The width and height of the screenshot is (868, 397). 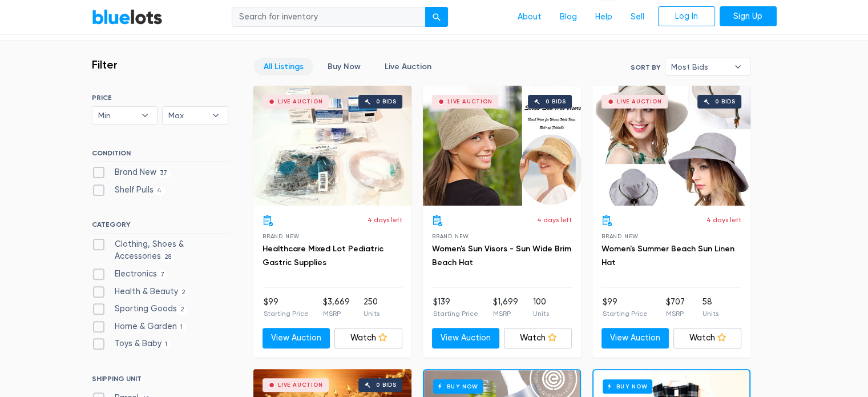 What do you see at coordinates (105, 65) in the screenshot?
I see `h3: Filter` at bounding box center [105, 65].